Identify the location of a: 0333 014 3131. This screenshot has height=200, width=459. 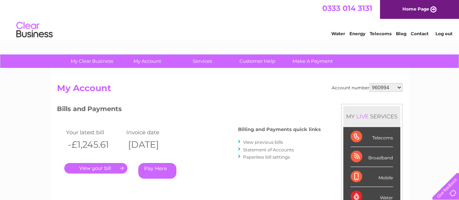
(348, 8).